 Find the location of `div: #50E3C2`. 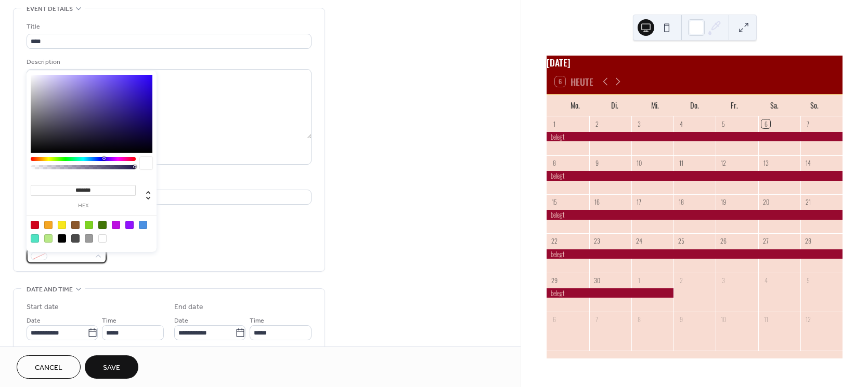

div: #50E3C2 is located at coordinates (35, 239).